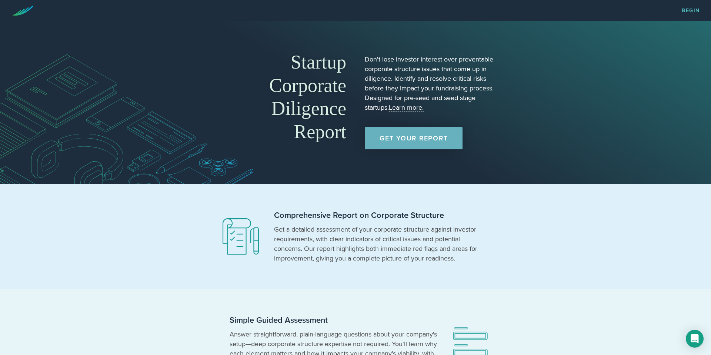 Image resolution: width=711 pixels, height=355 pixels. What do you see at coordinates (695, 339) in the screenshot?
I see `div: Open Intercom Messenger` at bounding box center [695, 339].